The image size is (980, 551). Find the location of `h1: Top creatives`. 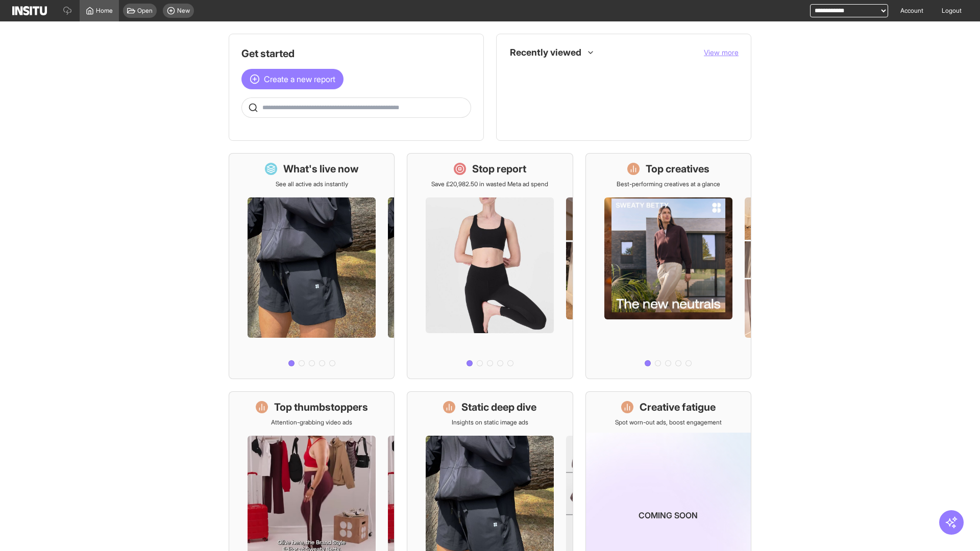

h1: Top creatives is located at coordinates (677, 169).